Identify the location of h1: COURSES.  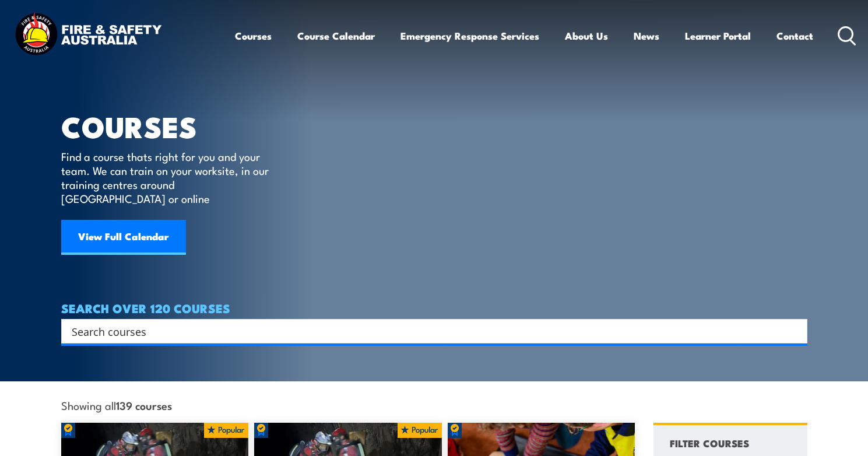
(173, 125).